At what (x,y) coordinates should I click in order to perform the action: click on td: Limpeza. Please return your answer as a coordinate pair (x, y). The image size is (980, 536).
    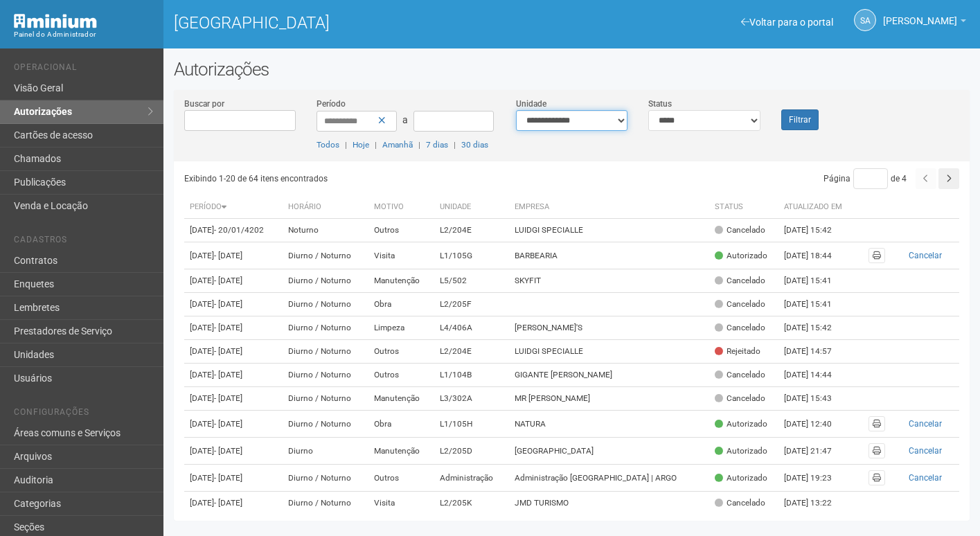
    Looking at the image, I should click on (401, 328).